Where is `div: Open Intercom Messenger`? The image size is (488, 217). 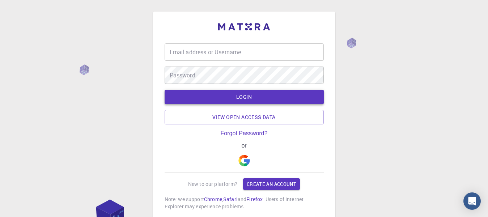 div: Open Intercom Messenger is located at coordinates (472, 201).